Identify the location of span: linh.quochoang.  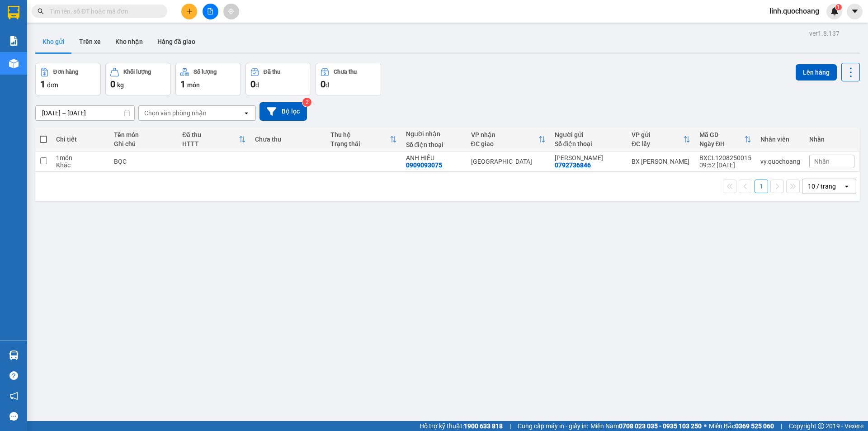
(794, 11).